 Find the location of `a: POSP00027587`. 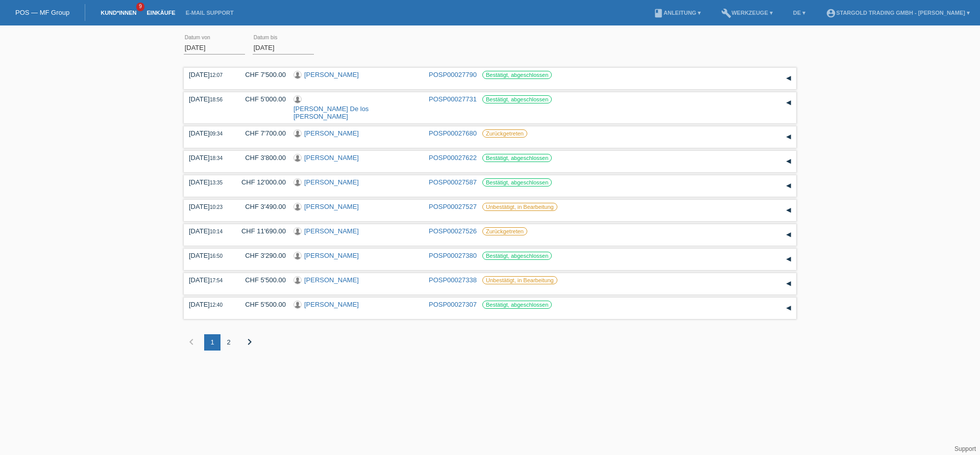

a: POSP00027587 is located at coordinates (453, 182).